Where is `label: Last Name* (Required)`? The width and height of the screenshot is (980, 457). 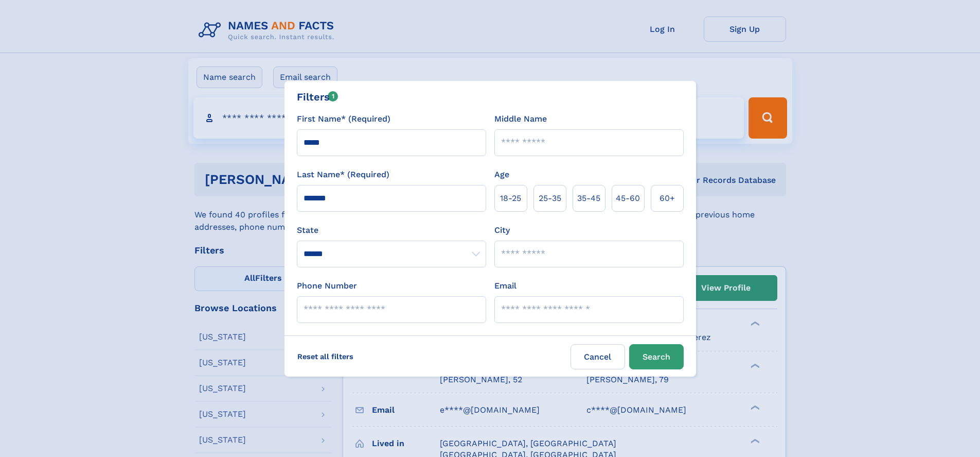
label: Last Name* (Required) is located at coordinates (343, 174).